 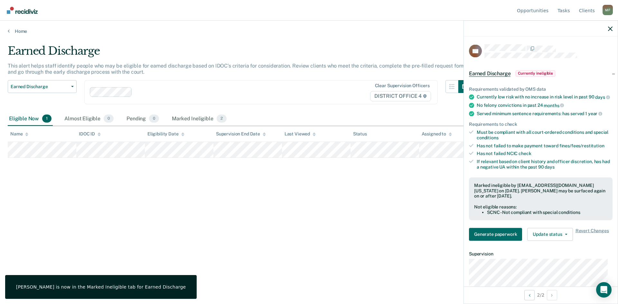 What do you see at coordinates (496, 234) in the screenshot?
I see `button: Generate paperwork` at bounding box center [496, 234].